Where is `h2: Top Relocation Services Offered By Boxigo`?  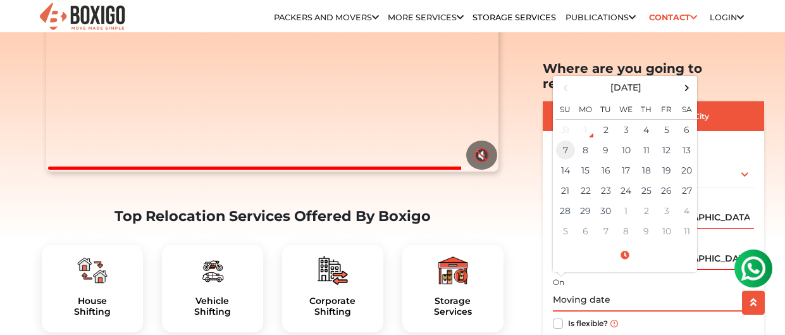 h2: Top Relocation Services Offered By Boxigo is located at coordinates (273, 216).